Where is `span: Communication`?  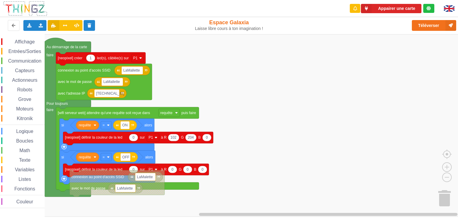
span: Communication is located at coordinates (25, 61).